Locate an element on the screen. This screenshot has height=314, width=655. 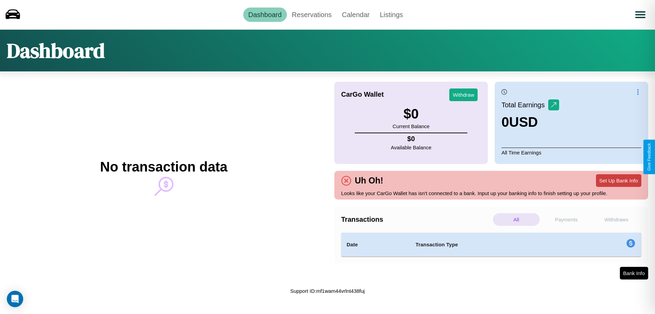
a: Listings is located at coordinates (391, 15).